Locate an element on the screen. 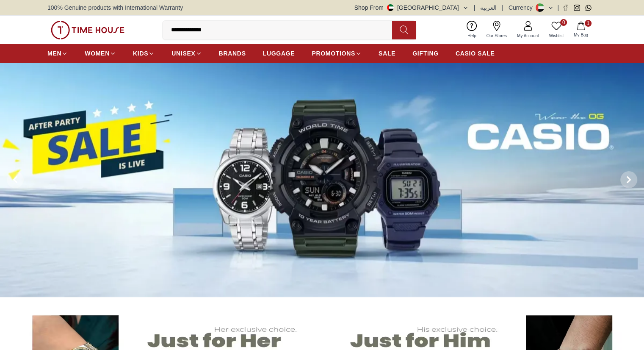 The width and height of the screenshot is (644, 350). a: KIDS is located at coordinates (143, 53).